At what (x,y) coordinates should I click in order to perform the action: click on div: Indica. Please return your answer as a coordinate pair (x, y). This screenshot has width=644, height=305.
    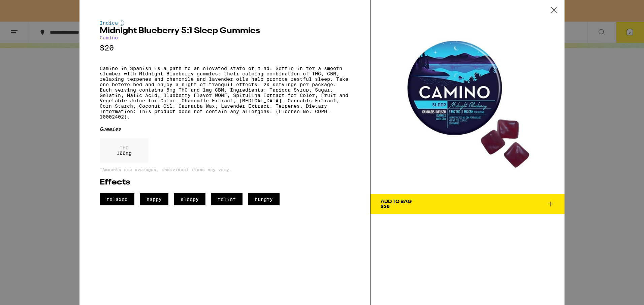
    Looking at the image, I should click on (225, 23).